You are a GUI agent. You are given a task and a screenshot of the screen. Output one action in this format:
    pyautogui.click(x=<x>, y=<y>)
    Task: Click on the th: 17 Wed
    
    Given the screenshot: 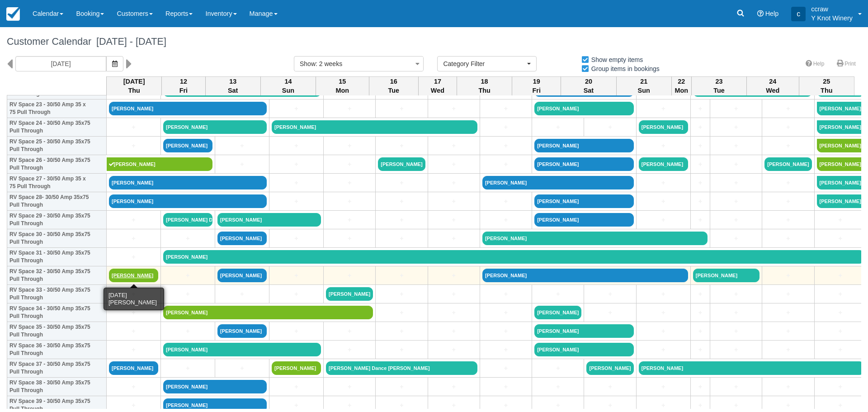 What is the action you would take?
    pyautogui.click(x=437, y=86)
    